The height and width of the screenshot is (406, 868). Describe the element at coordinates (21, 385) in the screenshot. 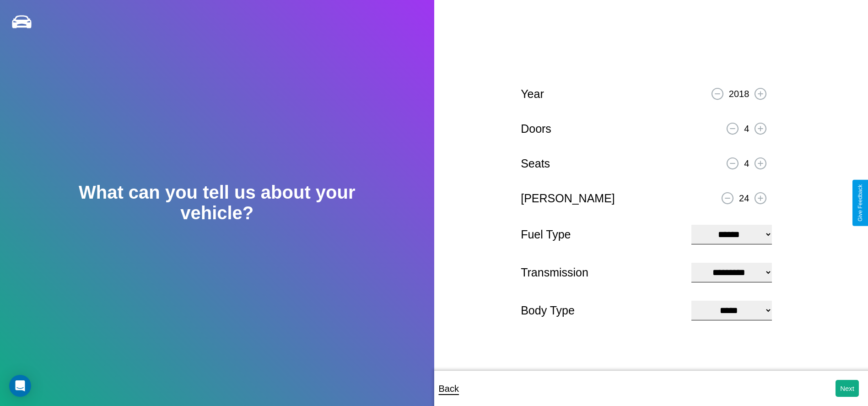

I see `div: Open Intercom Messenger` at that location.